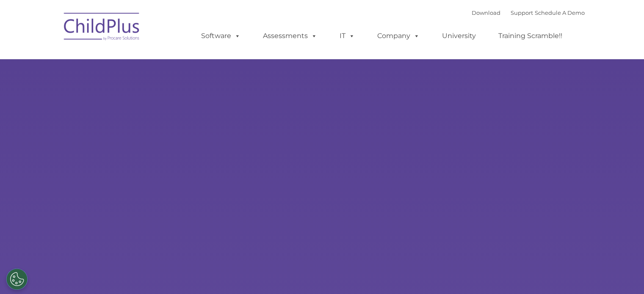  Describe the element at coordinates (17, 279) in the screenshot. I see `button: Cookies Settings` at that location.